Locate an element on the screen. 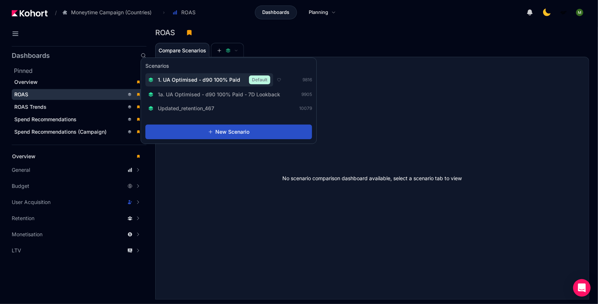 Image resolution: width=598 pixels, height=304 pixels. h2: Pinned is located at coordinates (80, 71).